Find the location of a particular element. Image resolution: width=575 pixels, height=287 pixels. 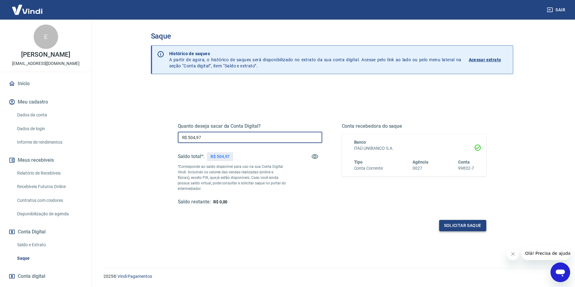

p: Histórico de saques is located at coordinates (315, 54).